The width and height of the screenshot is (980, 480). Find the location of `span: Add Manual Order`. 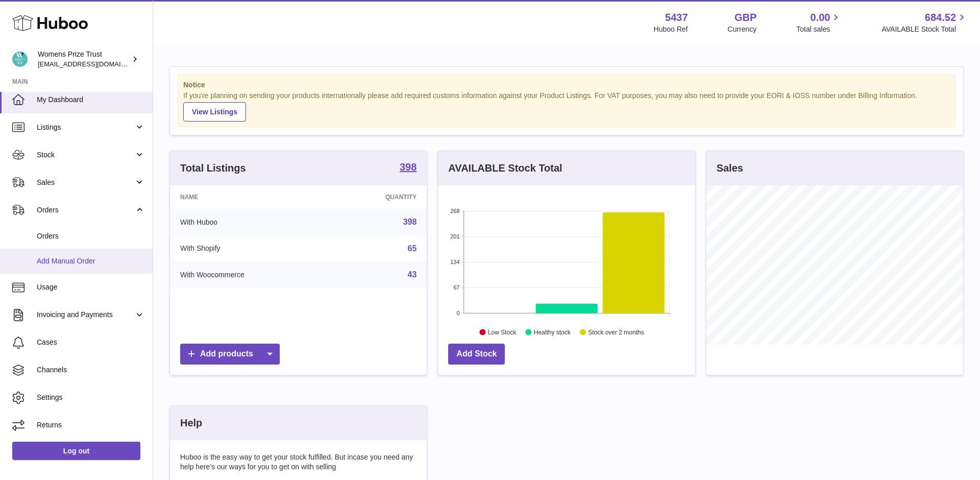

span: Add Manual Order is located at coordinates (91, 261).